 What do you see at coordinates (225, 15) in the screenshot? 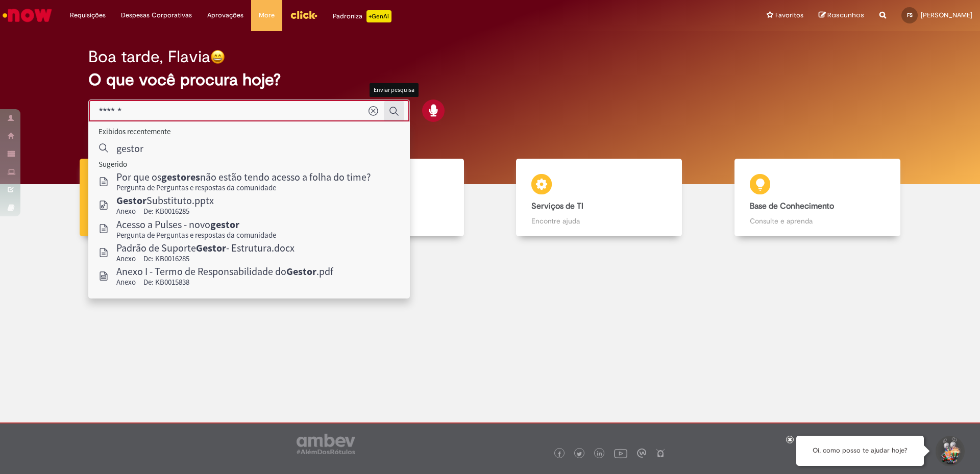
I see `span: Aprovações` at bounding box center [225, 15].